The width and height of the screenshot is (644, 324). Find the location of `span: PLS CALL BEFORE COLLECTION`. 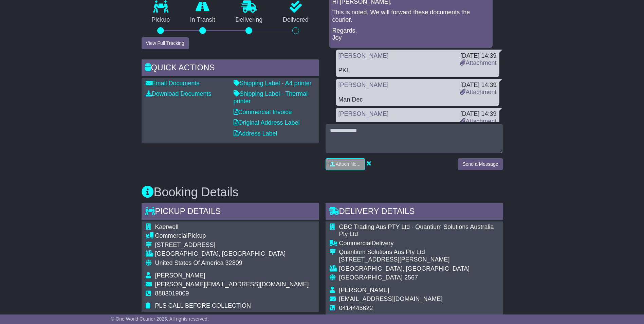

span: PLS CALL BEFORE COLLECTION is located at coordinates (203, 306).